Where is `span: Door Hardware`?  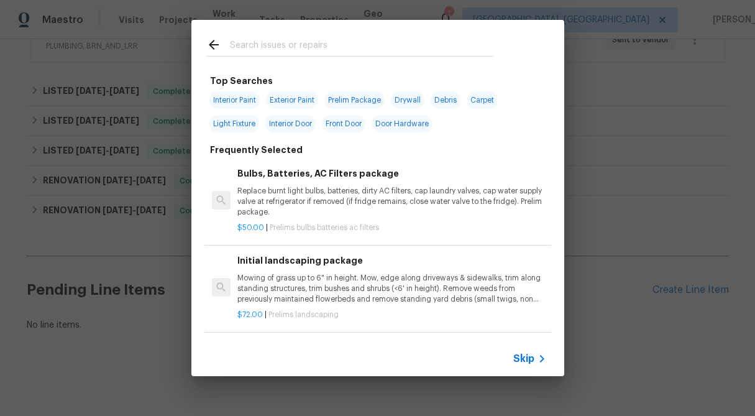 span: Door Hardware is located at coordinates (402, 124).